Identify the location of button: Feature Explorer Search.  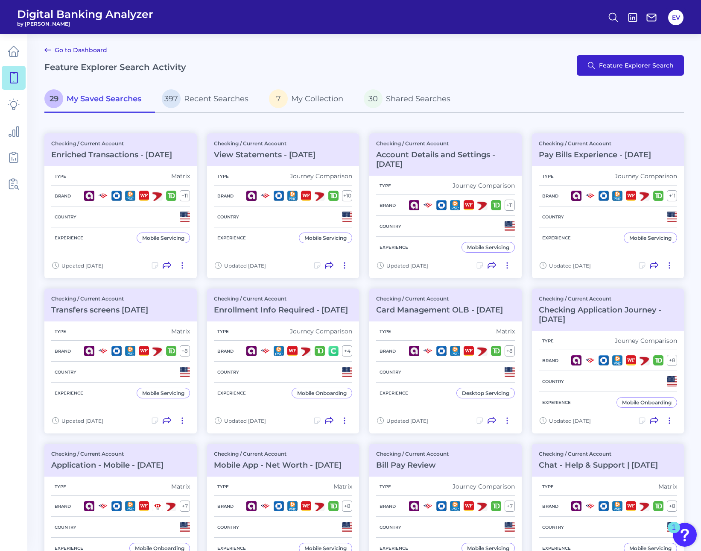
(630, 65).